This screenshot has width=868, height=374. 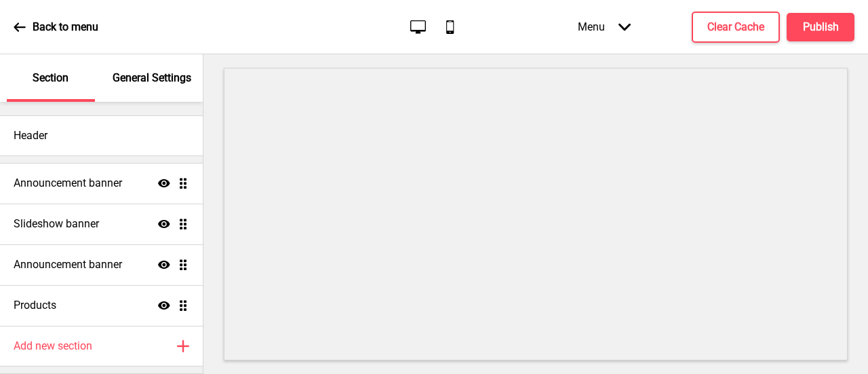 I want to click on button: Clear Cache, so click(x=736, y=27).